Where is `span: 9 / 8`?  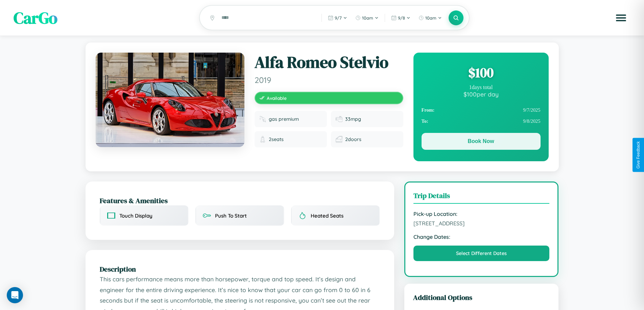
span: 9 / 8 is located at coordinates (401, 18).